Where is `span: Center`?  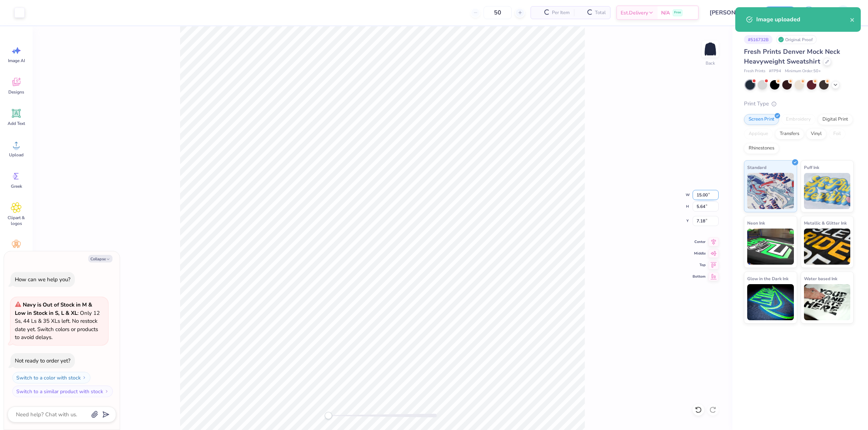
span: Center is located at coordinates (699, 242).